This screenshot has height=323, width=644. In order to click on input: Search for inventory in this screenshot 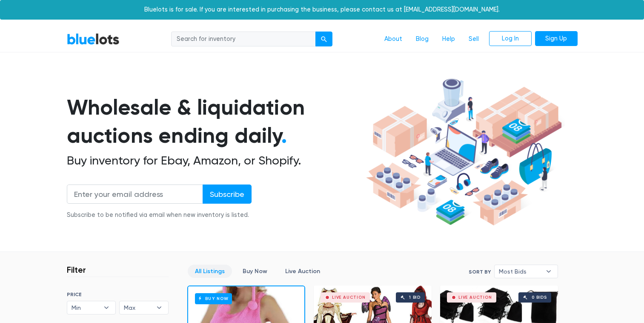, I will do `click(244, 39)`.